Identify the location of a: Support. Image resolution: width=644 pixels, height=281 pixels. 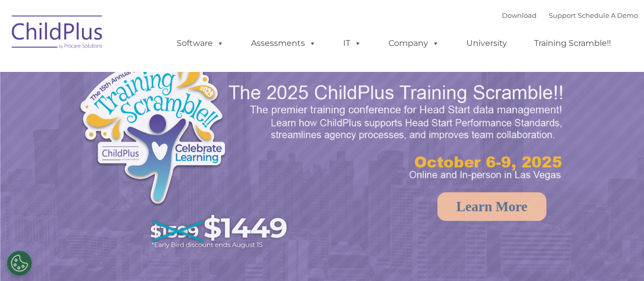
(562, 15).